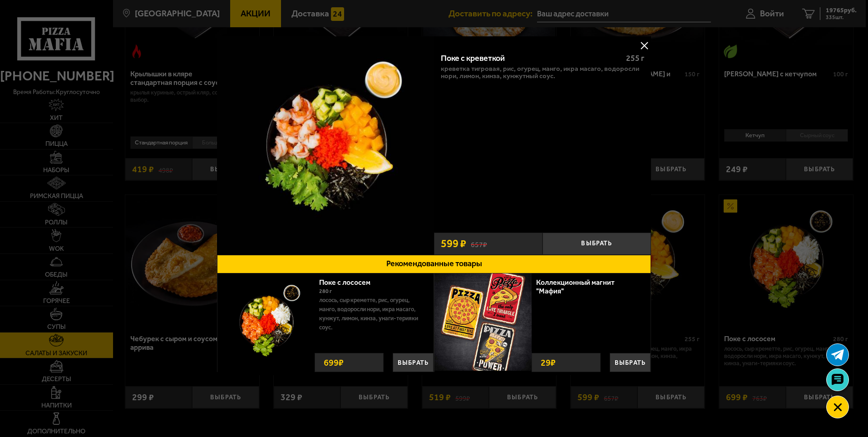 The image size is (868, 437). What do you see at coordinates (479, 244) in the screenshot?
I see `s: 657 ₽` at bounding box center [479, 244].